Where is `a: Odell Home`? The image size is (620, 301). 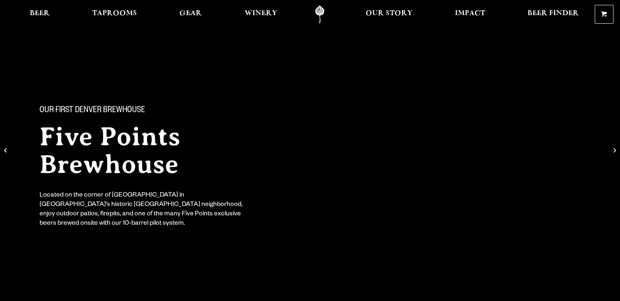 a: Odell Home is located at coordinates (319, 14).